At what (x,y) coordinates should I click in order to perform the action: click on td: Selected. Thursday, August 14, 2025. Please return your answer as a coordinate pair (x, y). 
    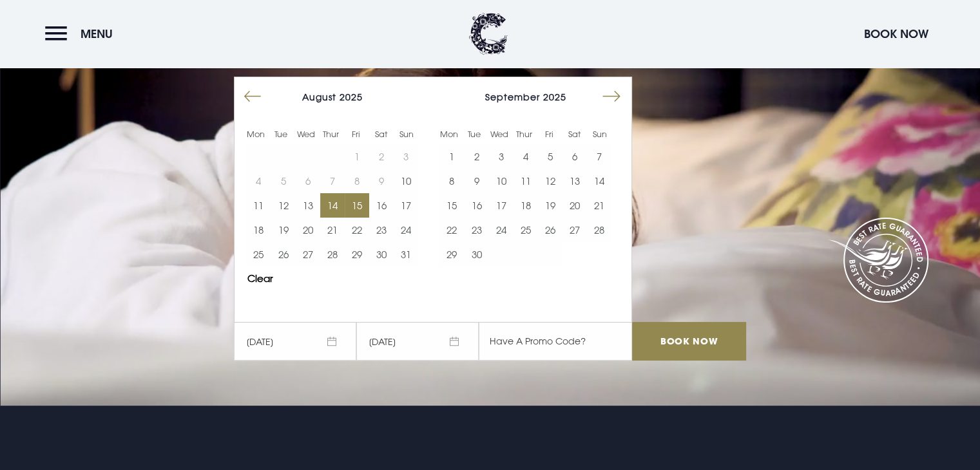
    Looking at the image, I should click on (332, 206).